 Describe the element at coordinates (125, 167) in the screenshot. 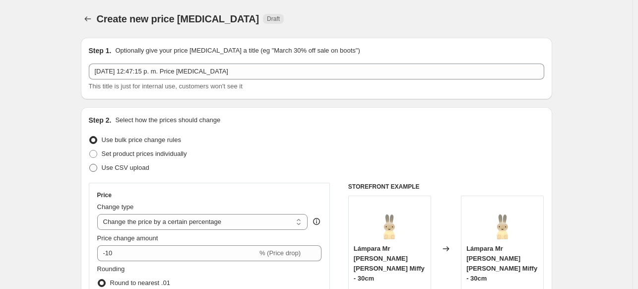

I see `span: Use CSV upload` at that location.